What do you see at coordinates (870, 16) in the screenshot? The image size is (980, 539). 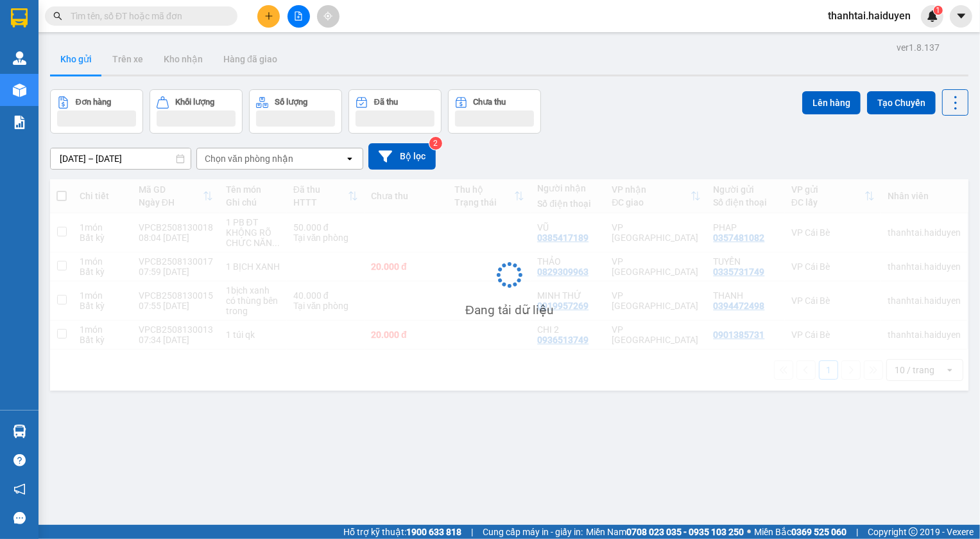 I see `span: thanhtai.haiduyen` at bounding box center [870, 16].